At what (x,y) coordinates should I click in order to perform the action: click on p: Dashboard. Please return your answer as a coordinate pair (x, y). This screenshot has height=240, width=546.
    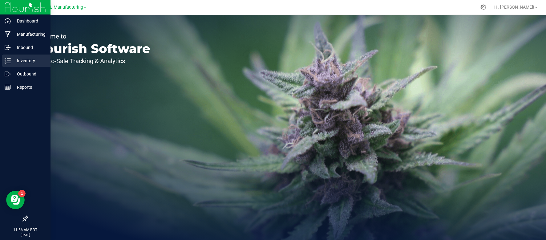
    Looking at the image, I should click on (29, 21).